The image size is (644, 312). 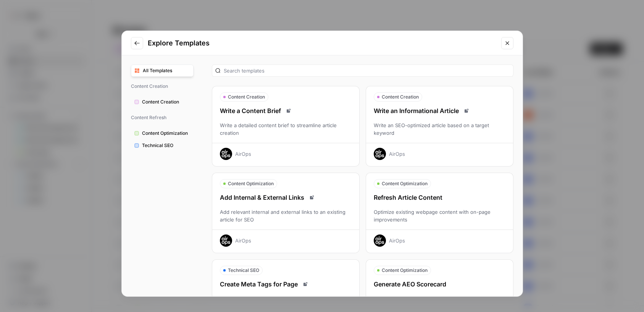 I want to click on input: Search templates, so click(x=367, y=71).